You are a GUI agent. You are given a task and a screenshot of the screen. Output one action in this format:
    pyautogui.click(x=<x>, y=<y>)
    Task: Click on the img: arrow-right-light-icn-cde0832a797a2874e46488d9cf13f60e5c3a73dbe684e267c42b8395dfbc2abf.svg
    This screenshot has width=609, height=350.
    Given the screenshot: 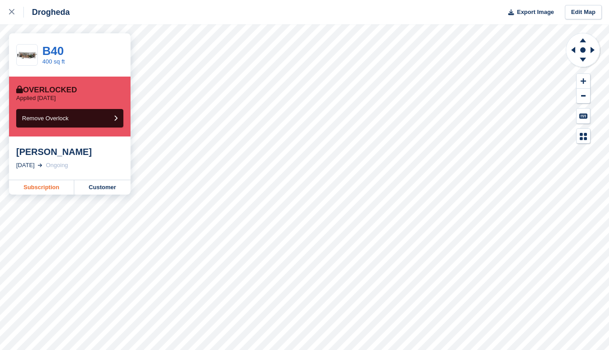 What is the action you would take?
    pyautogui.click(x=40, y=165)
    